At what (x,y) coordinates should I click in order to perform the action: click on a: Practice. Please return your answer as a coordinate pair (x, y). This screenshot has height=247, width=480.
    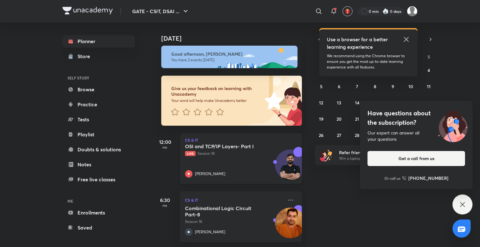
    Looking at the image, I should click on (99, 104).